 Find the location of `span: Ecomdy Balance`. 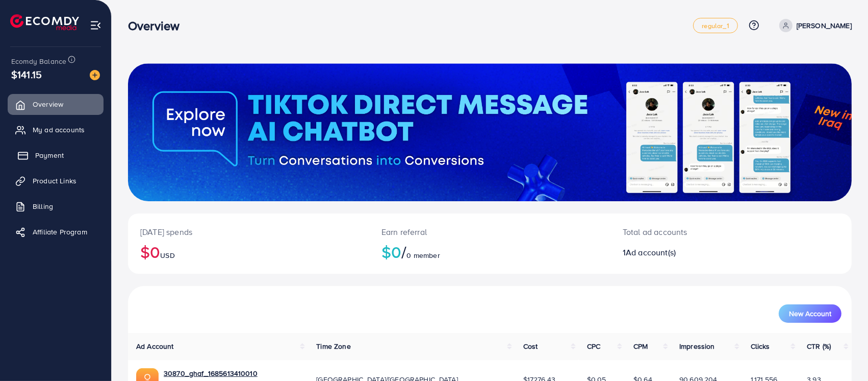

span: Ecomdy Balance is located at coordinates (39, 62).